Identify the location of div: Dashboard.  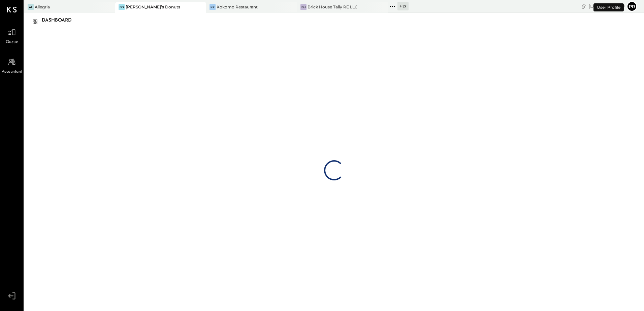
(60, 20).